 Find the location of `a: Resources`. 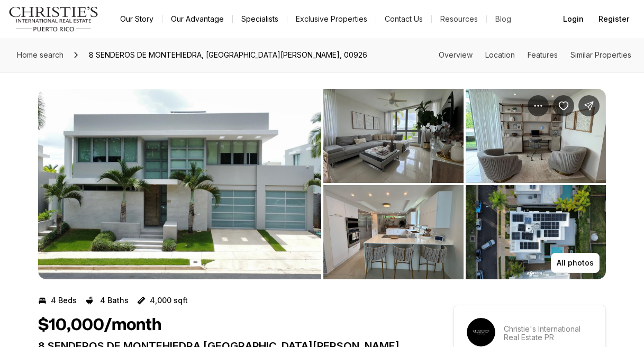

a: Resources is located at coordinates (459, 19).